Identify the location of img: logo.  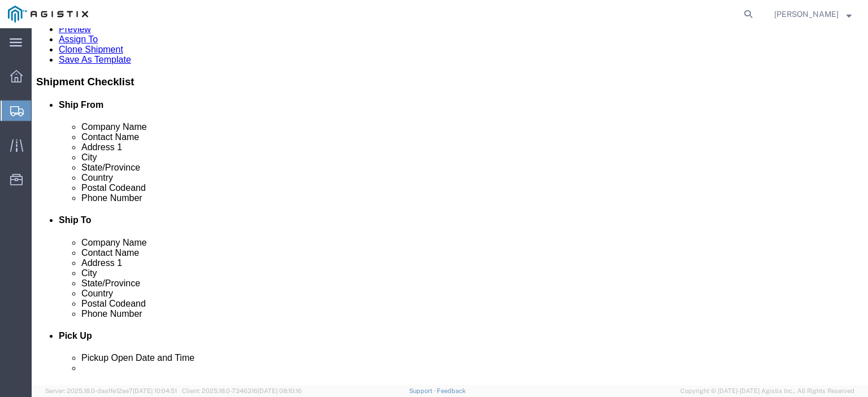
(48, 14).